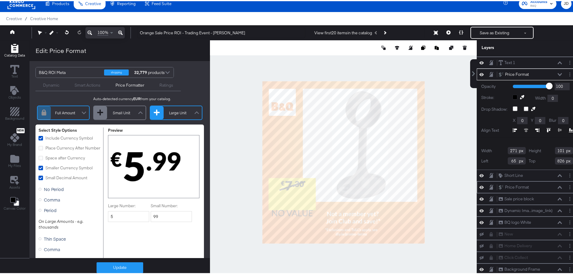 This screenshot has width=573, height=274. What do you see at coordinates (385, 32) in the screenshot?
I see `button: Next Product` at bounding box center [385, 32].